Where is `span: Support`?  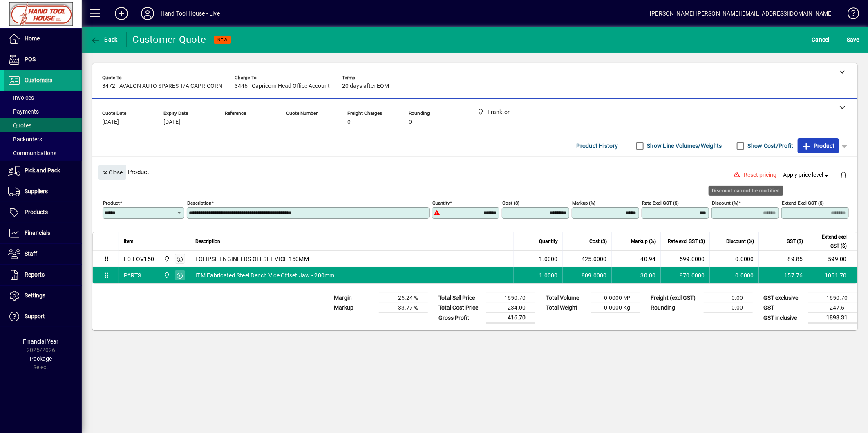 span: Support is located at coordinates (35, 316).